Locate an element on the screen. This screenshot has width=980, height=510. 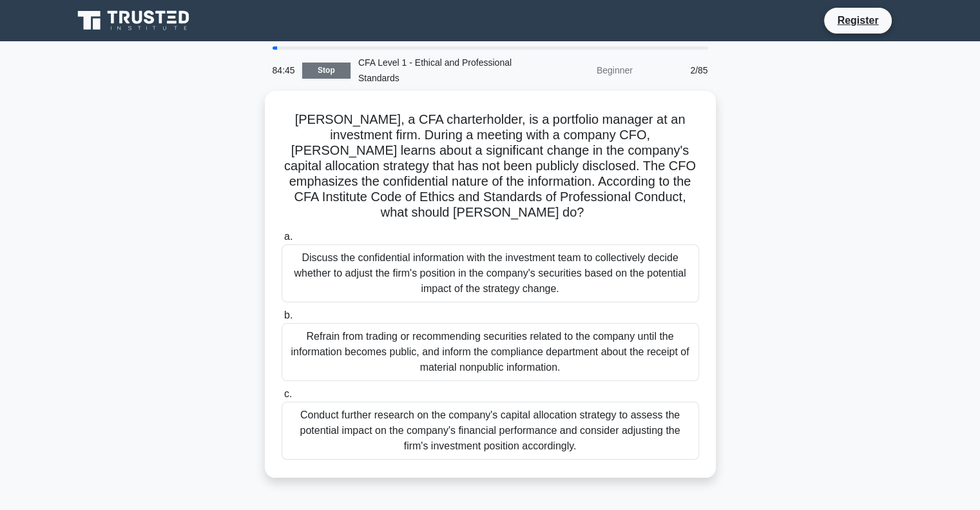
div: Beginner is located at coordinates (584, 70).